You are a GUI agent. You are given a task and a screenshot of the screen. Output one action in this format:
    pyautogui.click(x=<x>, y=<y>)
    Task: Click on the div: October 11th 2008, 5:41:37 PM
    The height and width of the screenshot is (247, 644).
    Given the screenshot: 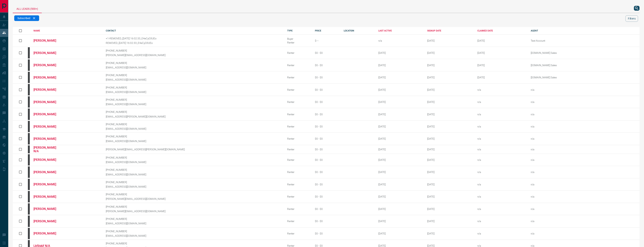 What is the action you would take?
    pyautogui.click(x=449, y=65)
    